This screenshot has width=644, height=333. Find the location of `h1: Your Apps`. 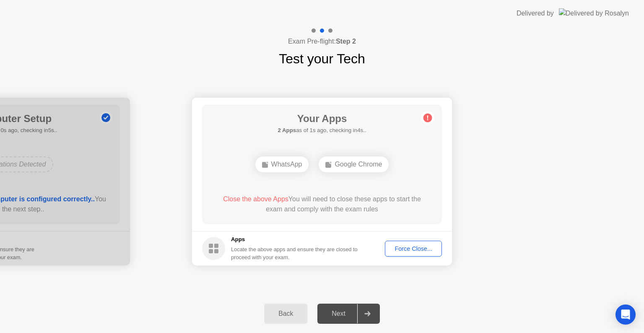

h1: Your Apps is located at coordinates (321, 119).